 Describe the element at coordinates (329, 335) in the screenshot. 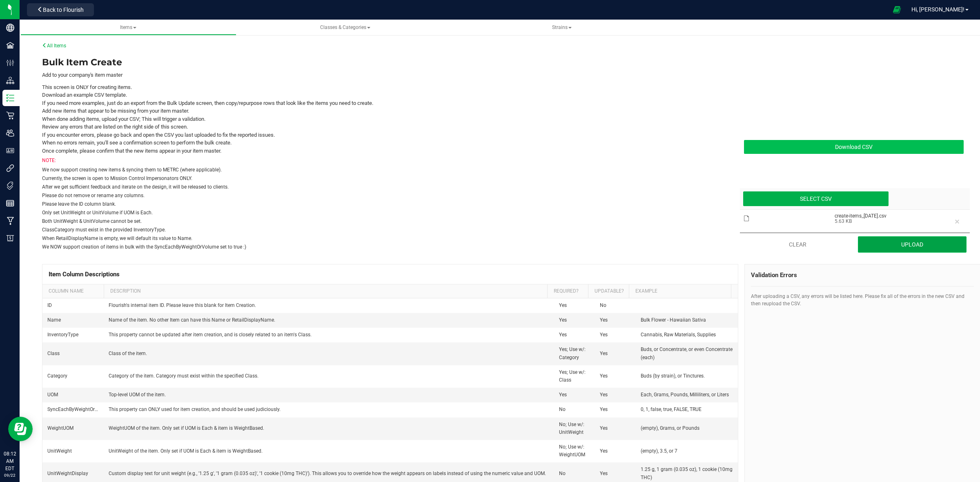

I see `td: This property cannot be updated after item creation, and is closely related to an item's Class.` at that location.